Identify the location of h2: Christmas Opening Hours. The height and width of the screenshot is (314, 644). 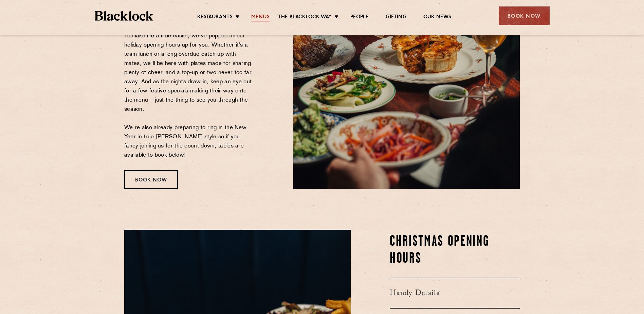
(454, 250).